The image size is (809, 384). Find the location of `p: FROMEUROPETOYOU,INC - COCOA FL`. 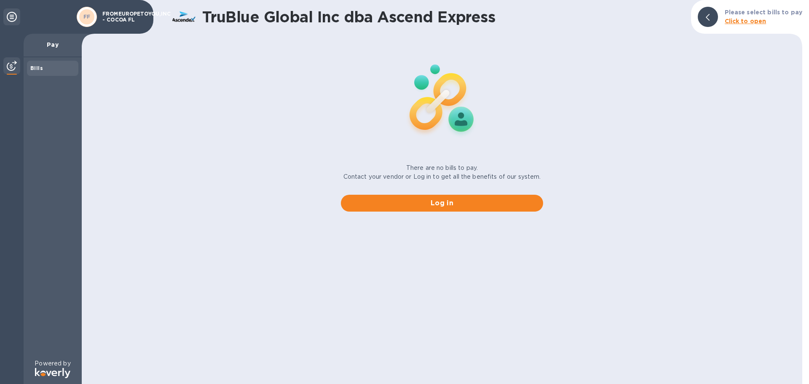

p: FROMEUROPETOYOU,INC - COCOA FL is located at coordinates (123, 17).